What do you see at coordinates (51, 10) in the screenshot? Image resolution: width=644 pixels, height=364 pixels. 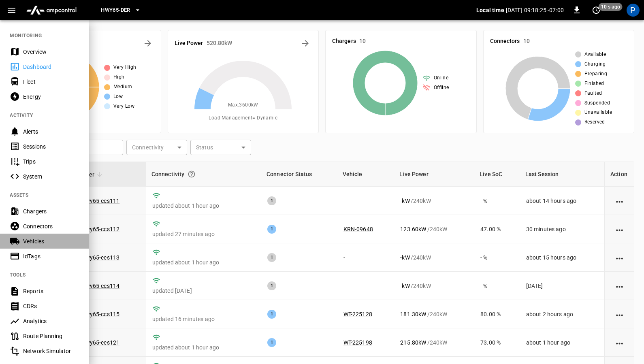 I see `img: ampcontrol.io logo` at bounding box center [51, 10].